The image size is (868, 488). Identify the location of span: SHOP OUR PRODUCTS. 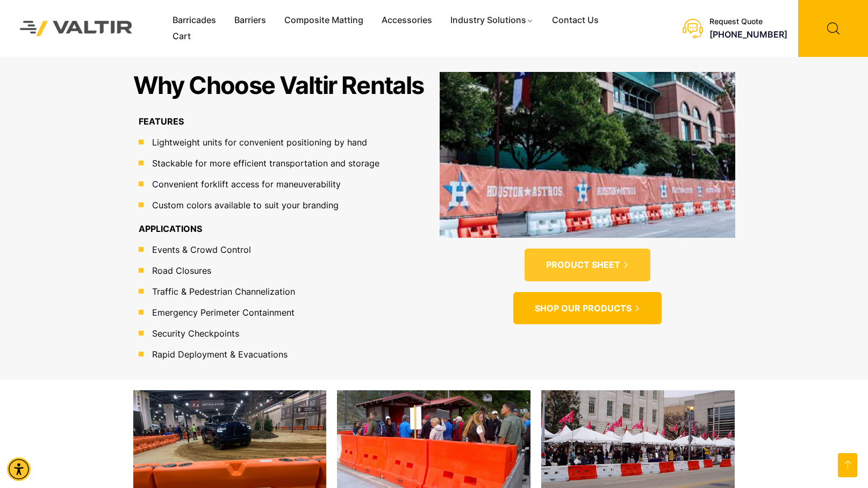
(583, 309).